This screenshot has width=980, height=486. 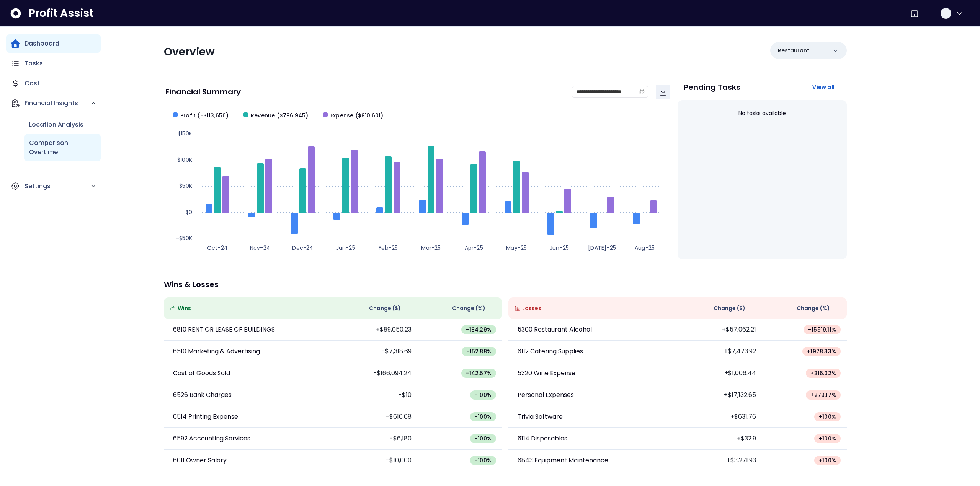 I want to click on text: Nov-24, so click(x=260, y=248).